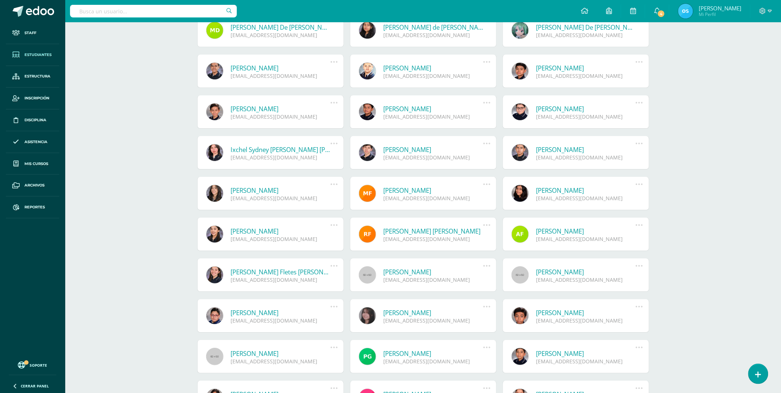 The width and height of the screenshot is (781, 393). I want to click on span: Asistencia, so click(36, 142).